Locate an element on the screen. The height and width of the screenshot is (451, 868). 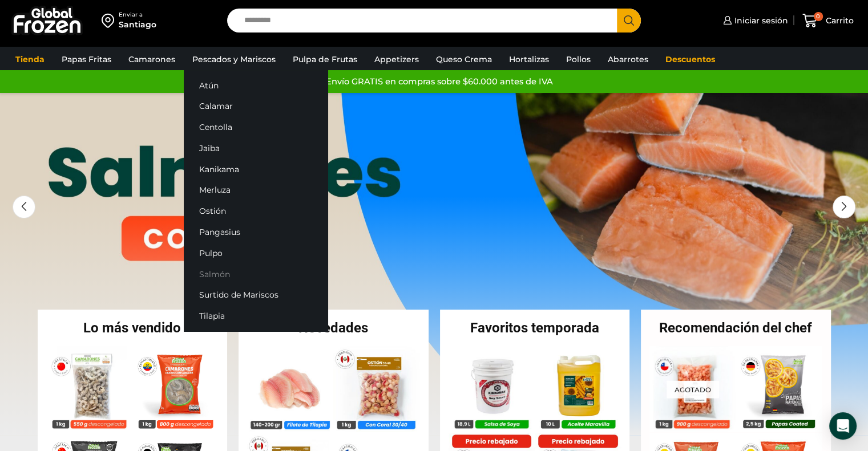
a: Papas Fritas is located at coordinates (86, 59).